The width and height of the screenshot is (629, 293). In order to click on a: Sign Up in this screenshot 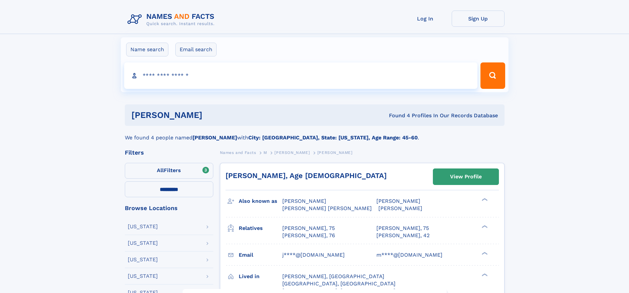, I will do `click(478, 18)`.